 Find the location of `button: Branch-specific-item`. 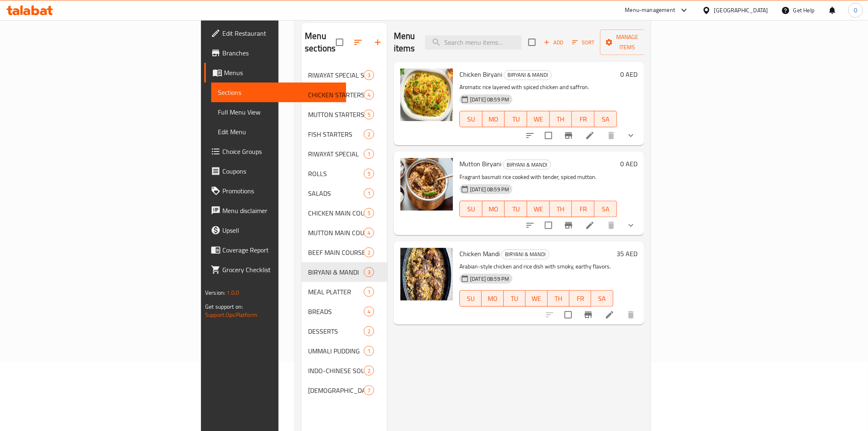

button: Branch-specific-item is located at coordinates (588, 315).